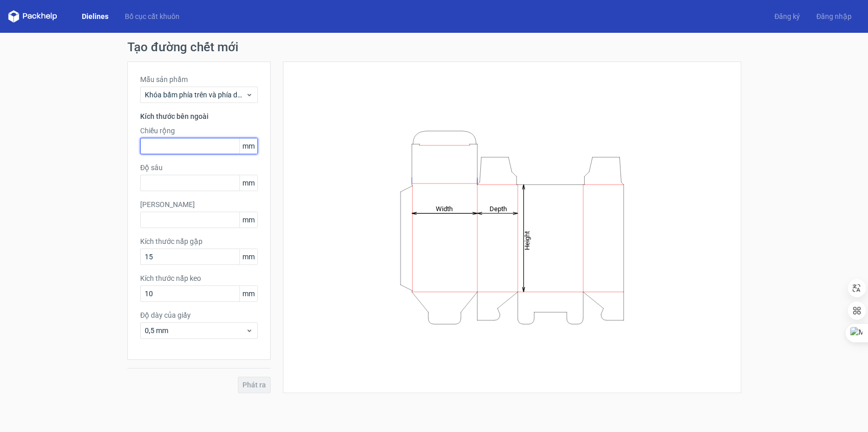  Describe the element at coordinates (444, 208) in the screenshot. I see `tspan: Width` at that location.